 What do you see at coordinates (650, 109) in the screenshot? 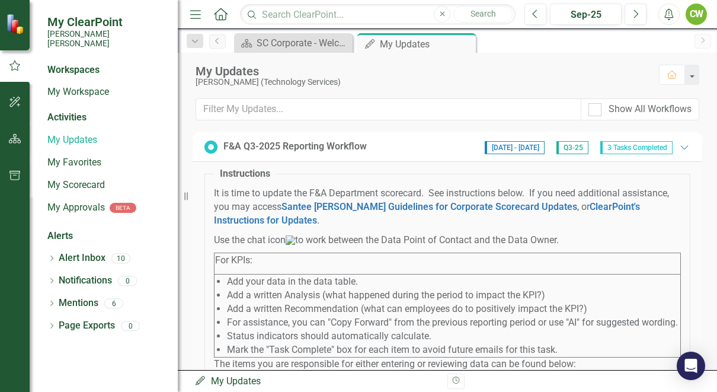
I see `div: Show All Workflows` at bounding box center [650, 109].